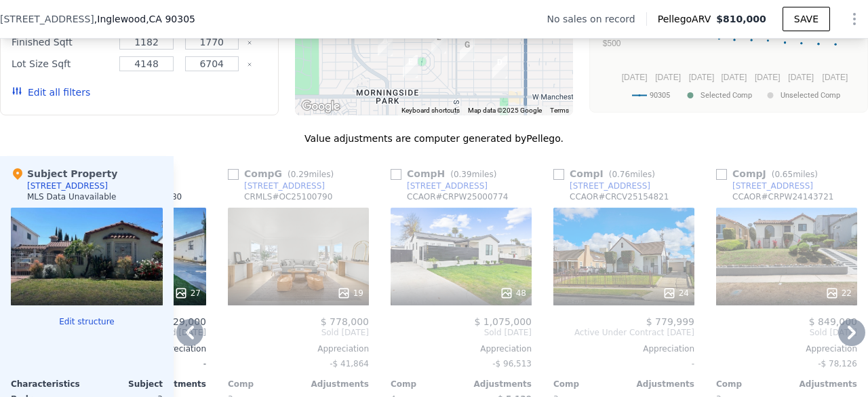  What do you see at coordinates (783, 174) in the screenshot?
I see `span: 0.65` at bounding box center [783, 174].